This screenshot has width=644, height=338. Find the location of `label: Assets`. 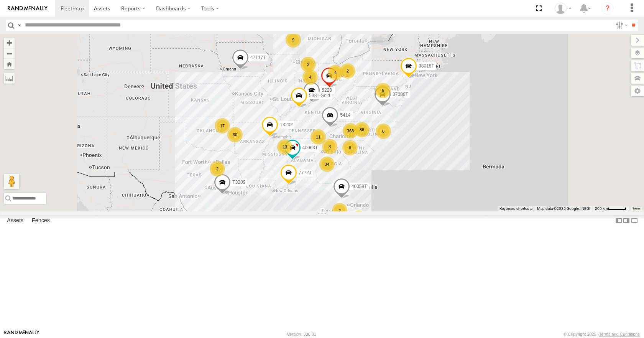

label: Assets is located at coordinates (15, 221).